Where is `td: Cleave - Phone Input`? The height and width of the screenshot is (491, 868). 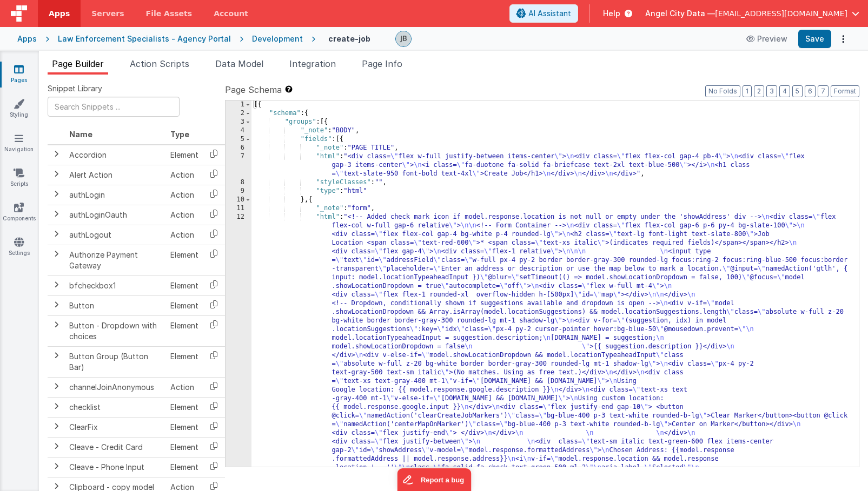
td: Cleave - Phone Input is located at coordinates (115, 467).